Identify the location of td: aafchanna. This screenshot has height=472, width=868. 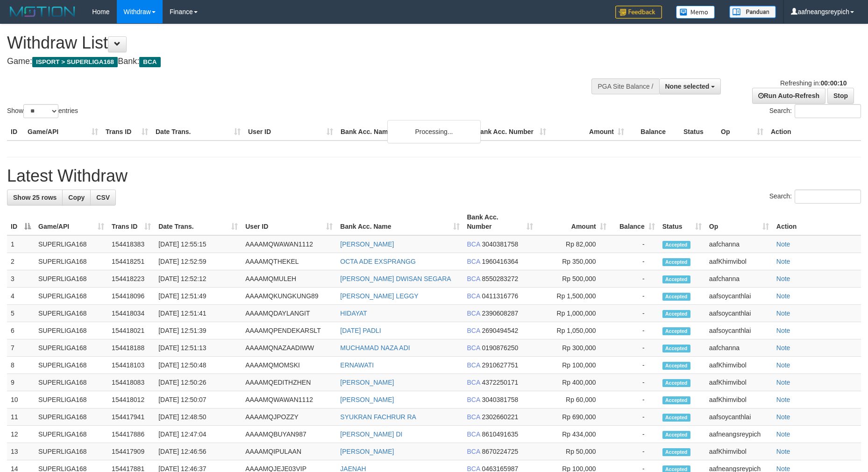
(739, 348).